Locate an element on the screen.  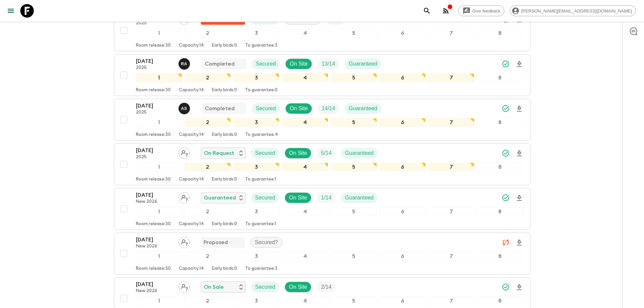
p: 13 / 14 is located at coordinates (328, 64).